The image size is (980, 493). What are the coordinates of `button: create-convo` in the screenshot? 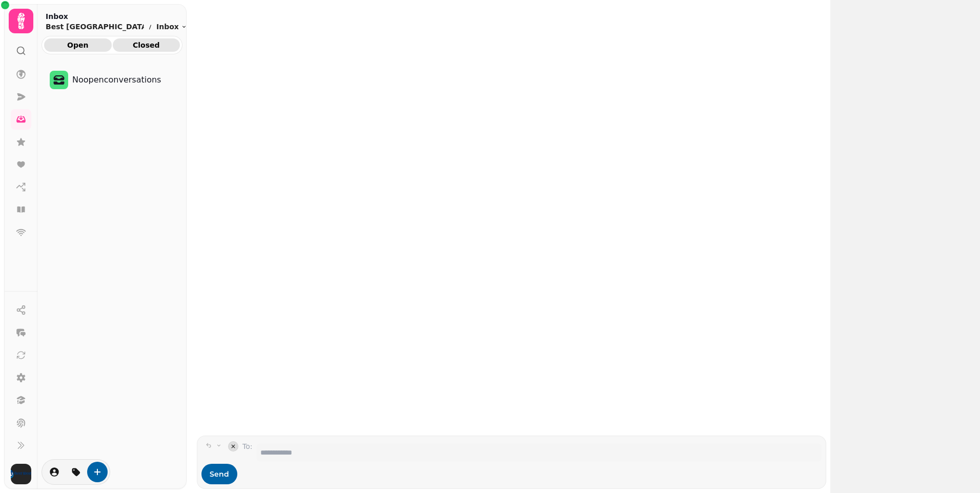 It's located at (97, 472).